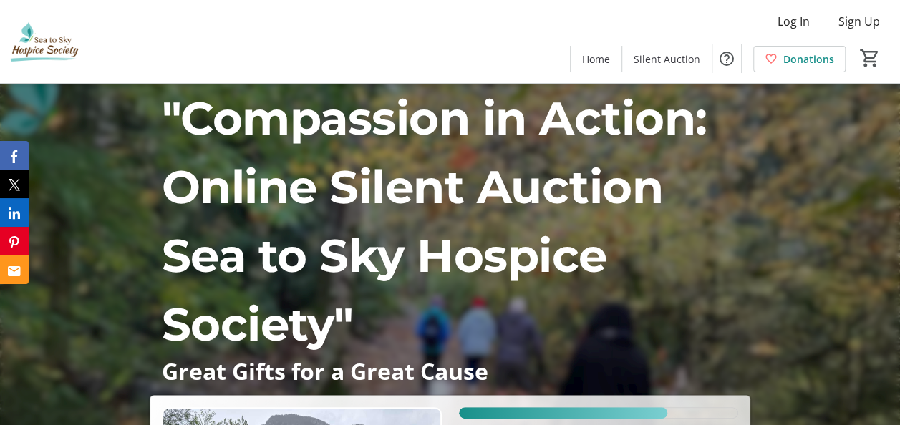  What do you see at coordinates (870, 58) in the screenshot?
I see `button: Cart` at bounding box center [870, 58].